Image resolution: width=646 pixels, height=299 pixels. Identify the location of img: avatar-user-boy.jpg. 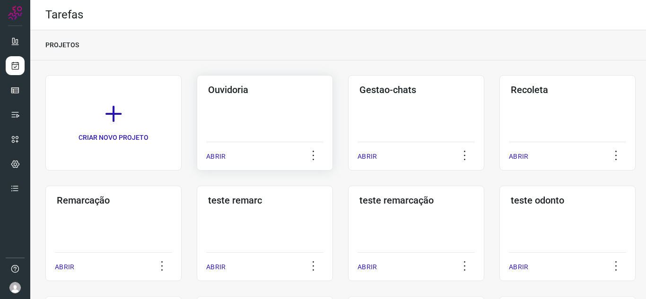
(15, 288).